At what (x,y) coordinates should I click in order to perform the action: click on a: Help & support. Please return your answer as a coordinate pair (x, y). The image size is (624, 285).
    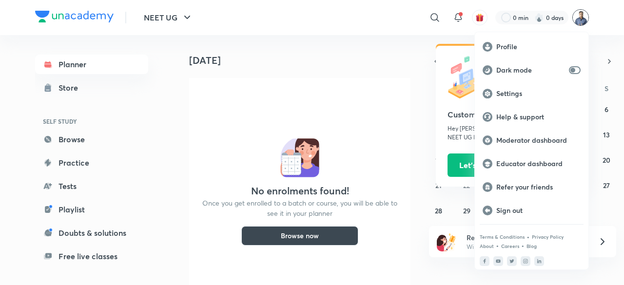
    Looking at the image, I should click on (532, 117).